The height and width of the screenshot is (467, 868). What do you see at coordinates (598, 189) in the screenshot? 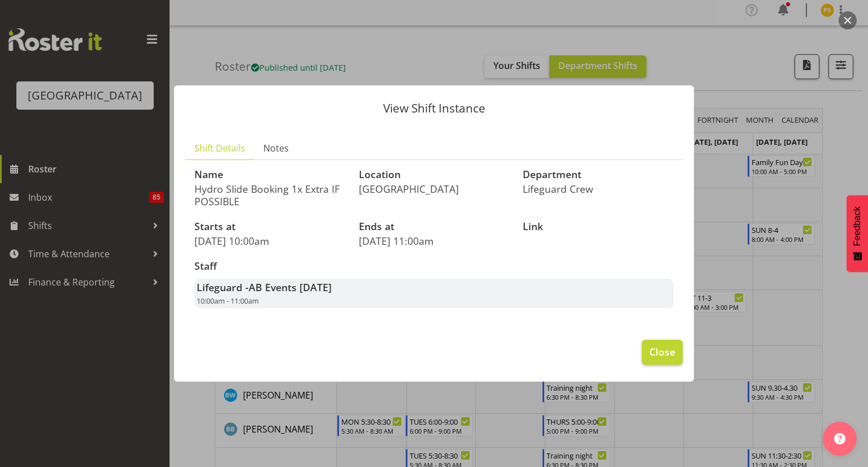
I see `p: Lifeguard Crew` at bounding box center [598, 189].